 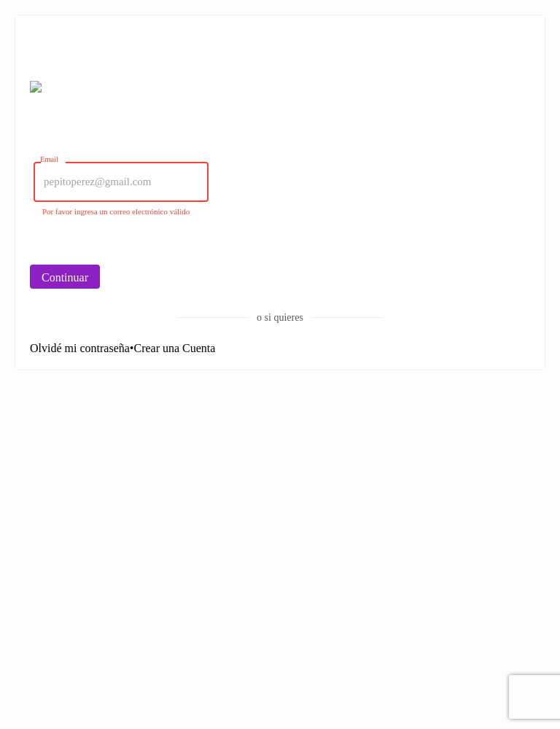 What do you see at coordinates (121, 182) in the screenshot?
I see `input: pepitoperez@gmail.com` at bounding box center [121, 182].